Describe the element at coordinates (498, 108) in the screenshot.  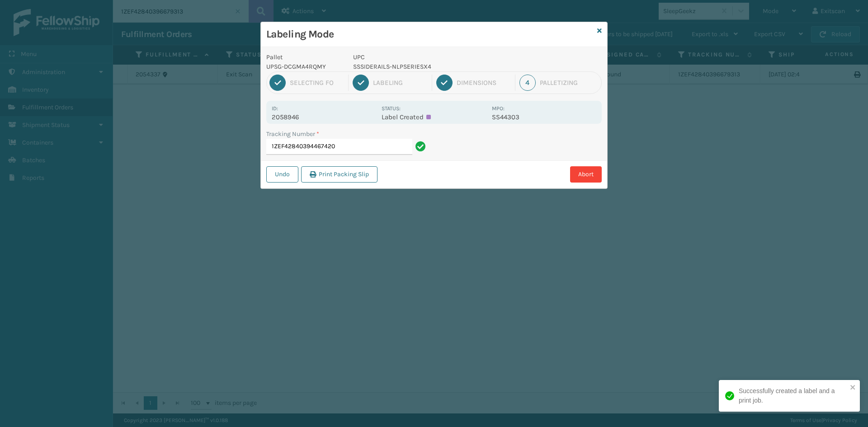
I see `label: MPO:` at that location.